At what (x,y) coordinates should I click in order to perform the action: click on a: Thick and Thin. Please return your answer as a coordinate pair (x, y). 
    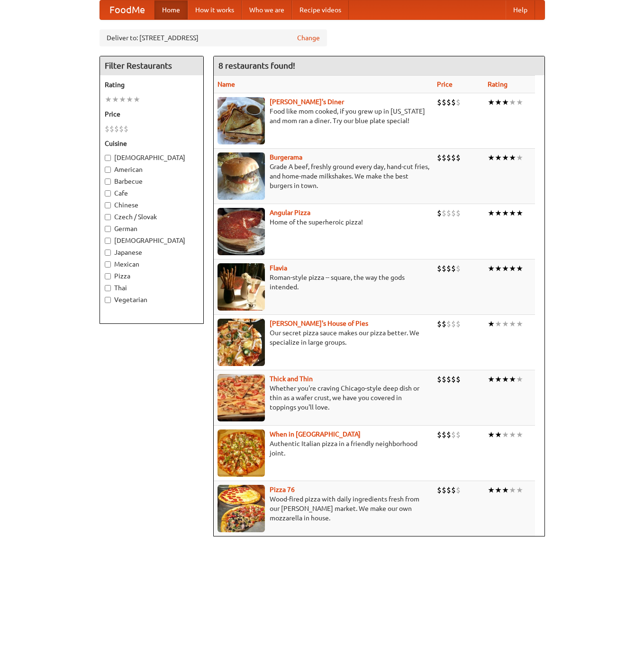
    Looking at the image, I should click on (291, 379).